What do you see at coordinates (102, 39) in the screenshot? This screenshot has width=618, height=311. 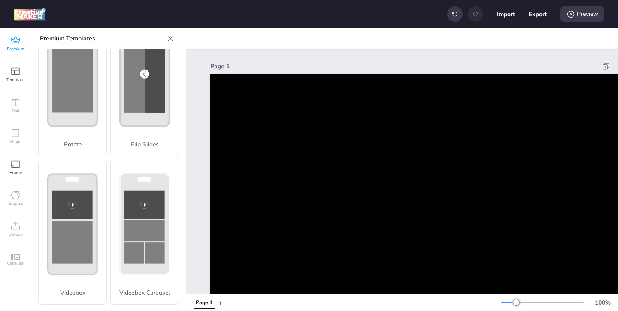 I see `p: Premium Templates` at bounding box center [102, 39].